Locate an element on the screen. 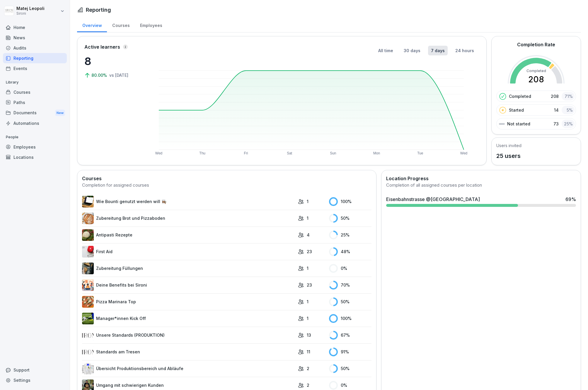  a: Events is located at coordinates (35, 68).